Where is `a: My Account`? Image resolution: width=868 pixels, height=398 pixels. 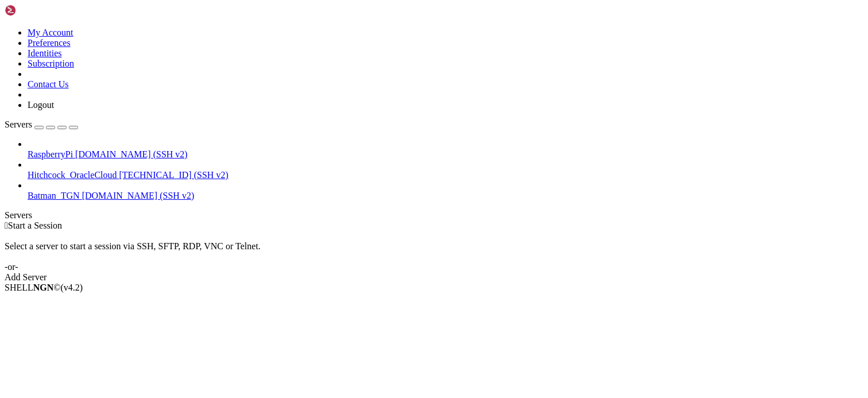 a: My Account is located at coordinates (51, 32).